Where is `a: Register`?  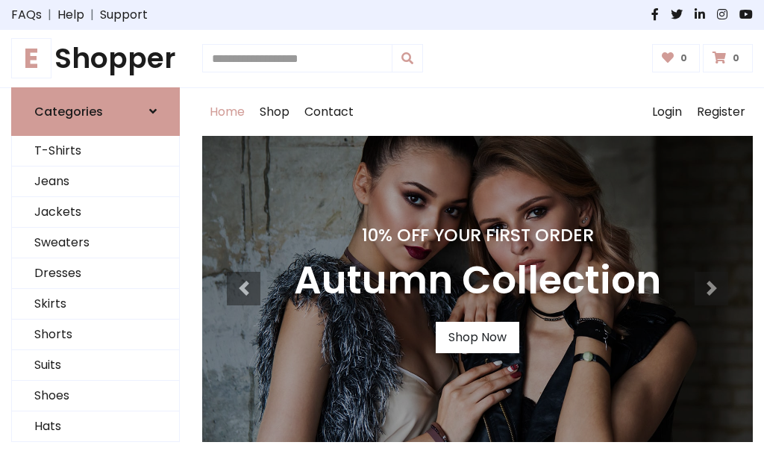
a: Register is located at coordinates (721, 112).